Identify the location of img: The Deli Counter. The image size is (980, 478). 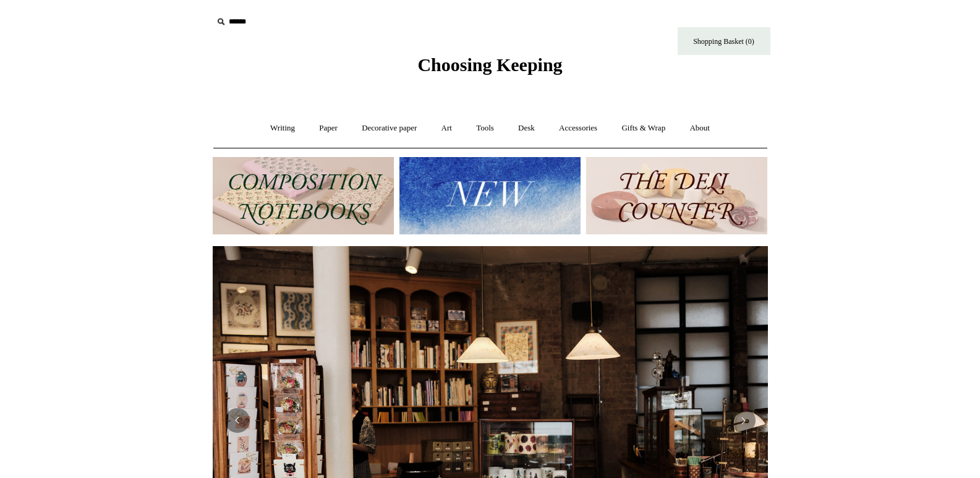
(677, 195).